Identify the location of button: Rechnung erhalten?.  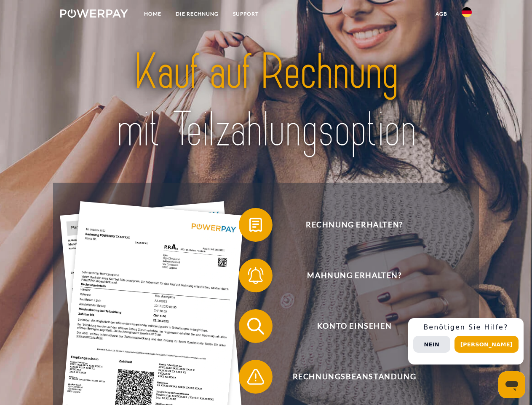
(348, 225).